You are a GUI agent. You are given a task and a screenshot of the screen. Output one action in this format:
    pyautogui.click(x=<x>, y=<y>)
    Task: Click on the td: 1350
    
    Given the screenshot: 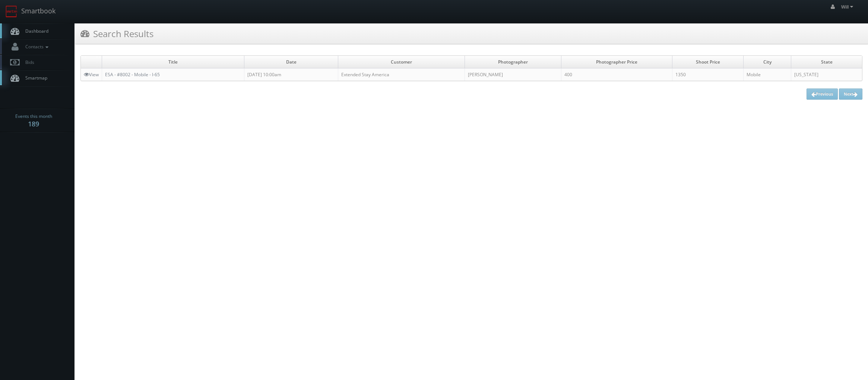 What is the action you would take?
    pyautogui.click(x=708, y=75)
    